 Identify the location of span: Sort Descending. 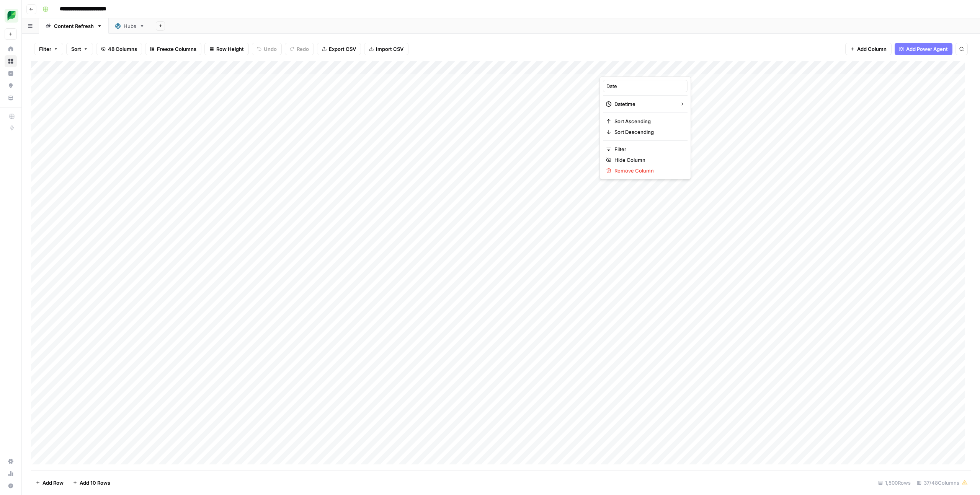
(647, 132).